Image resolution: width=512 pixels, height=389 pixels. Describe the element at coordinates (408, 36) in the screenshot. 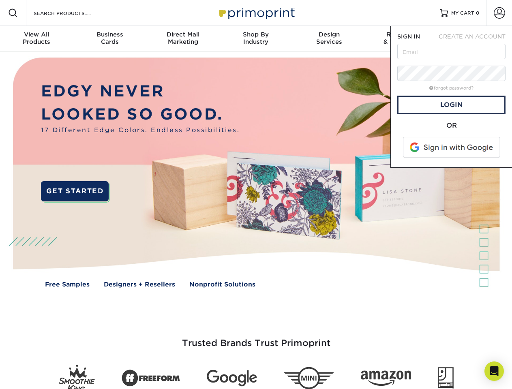

I see `span: SIGN IN` at that location.